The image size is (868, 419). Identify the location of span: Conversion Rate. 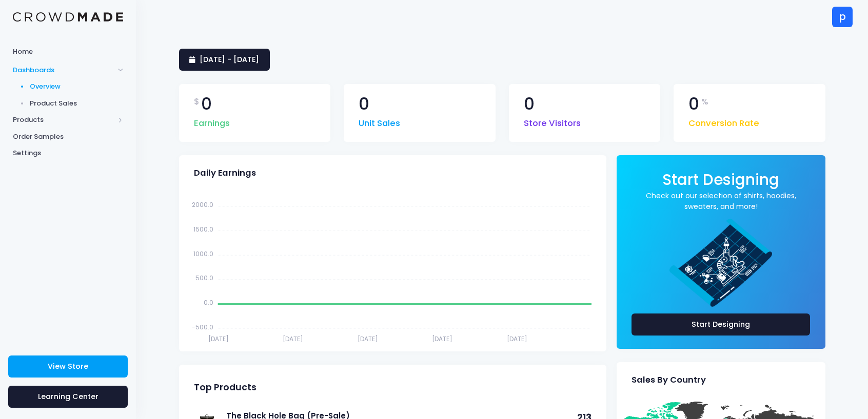
(724, 121).